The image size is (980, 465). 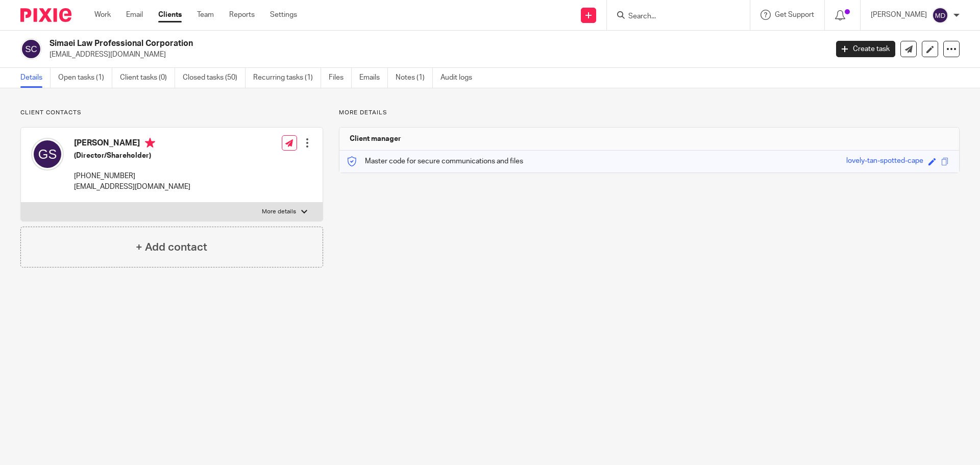 What do you see at coordinates (434, 162) in the screenshot?
I see `p: Master code for secure communications and files` at bounding box center [434, 162].